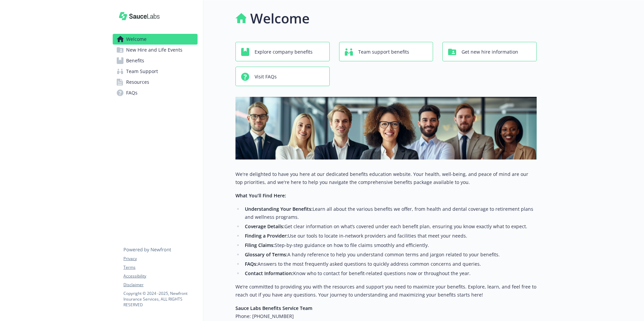 Image resolution: width=644 pixels, height=321 pixels. I want to click on button: Team support benefits, so click(386, 52).